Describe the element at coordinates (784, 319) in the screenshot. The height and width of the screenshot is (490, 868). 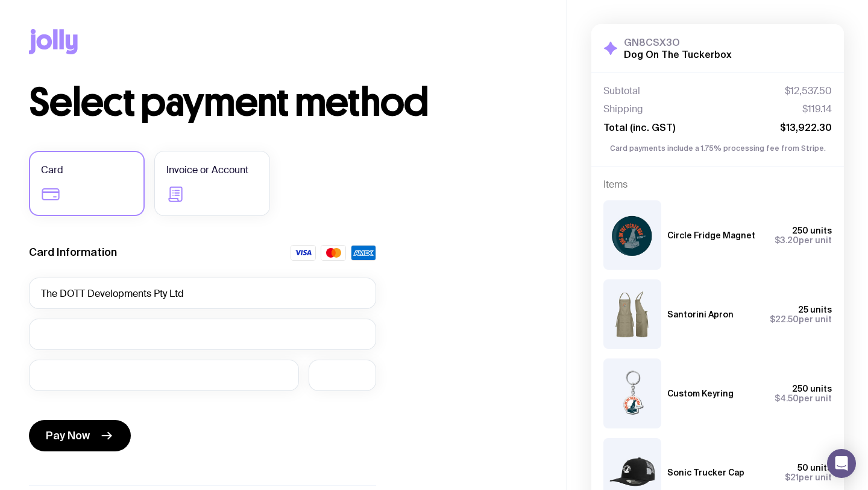
I see `span: $22.50` at that location.